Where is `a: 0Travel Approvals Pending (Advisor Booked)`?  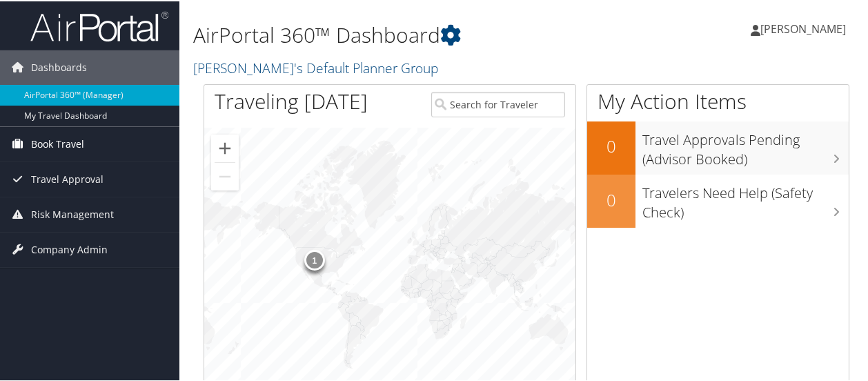
a: 0Travel Approvals Pending (Advisor Booked) is located at coordinates (718, 146).